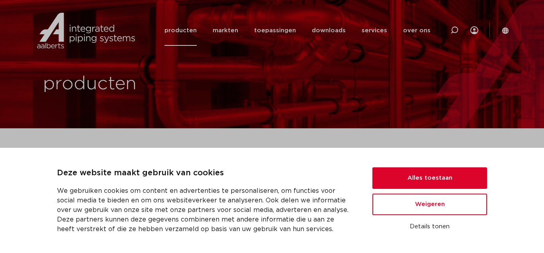 The height and width of the screenshot is (253, 544). What do you see at coordinates (205, 210) in the screenshot?
I see `p: We gebruiken cookies om content en advertenties te personaliseren, om functies voor social media ...` at bounding box center [205, 210].